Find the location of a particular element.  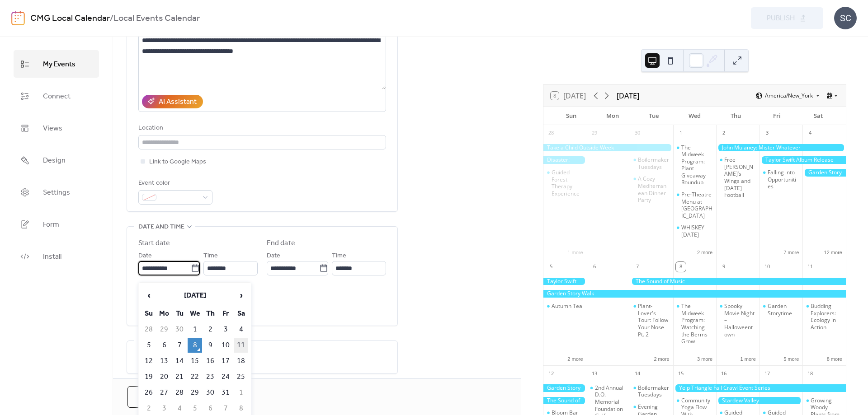

div: 12 is located at coordinates (551, 373).